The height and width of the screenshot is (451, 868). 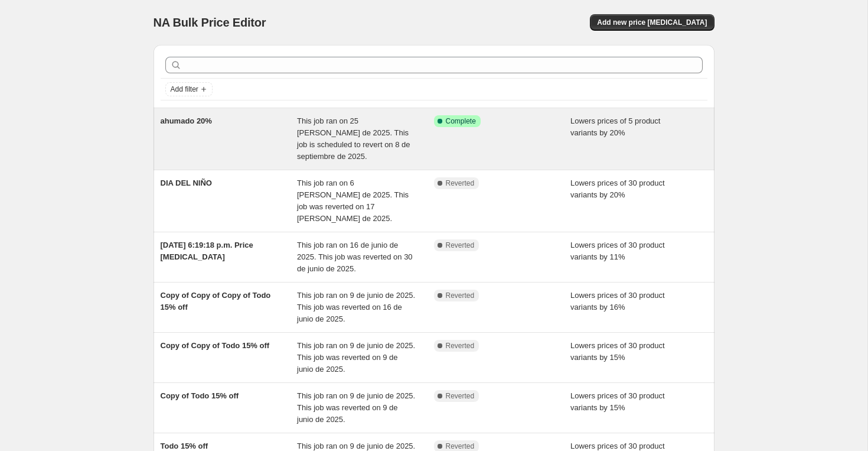 I want to click on span: Complete, so click(x=461, y=121).